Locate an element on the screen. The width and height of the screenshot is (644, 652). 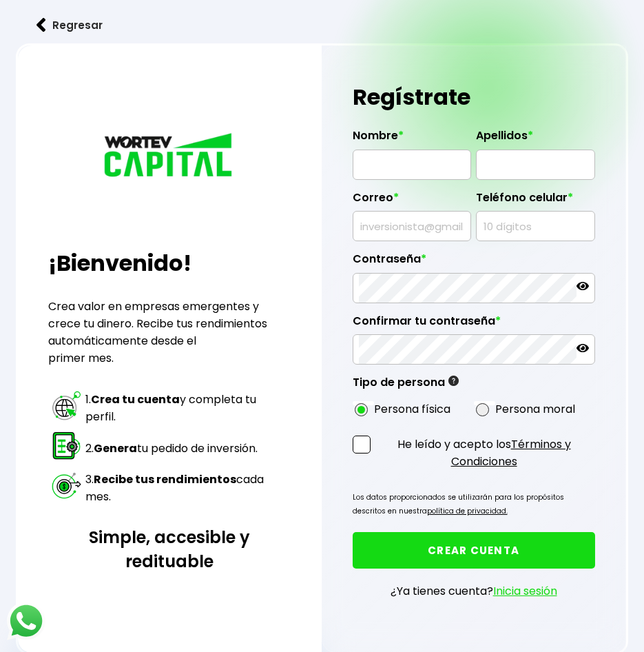
label: Persona física is located at coordinates (412, 409).